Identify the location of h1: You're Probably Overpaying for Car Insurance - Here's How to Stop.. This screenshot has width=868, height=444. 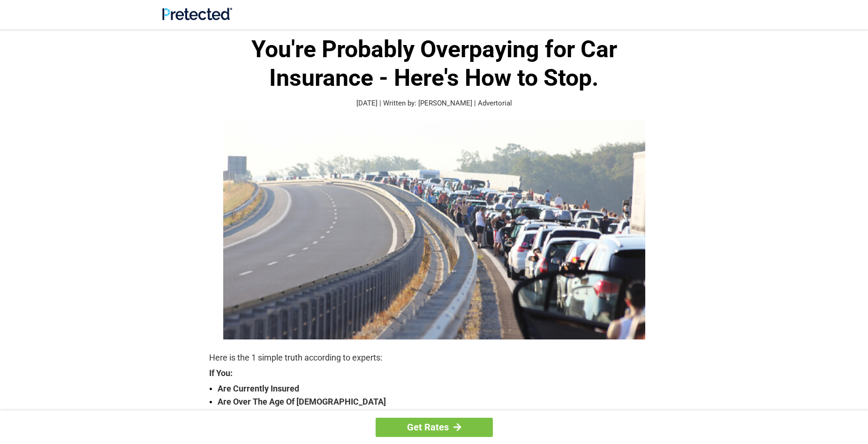
(434, 64).